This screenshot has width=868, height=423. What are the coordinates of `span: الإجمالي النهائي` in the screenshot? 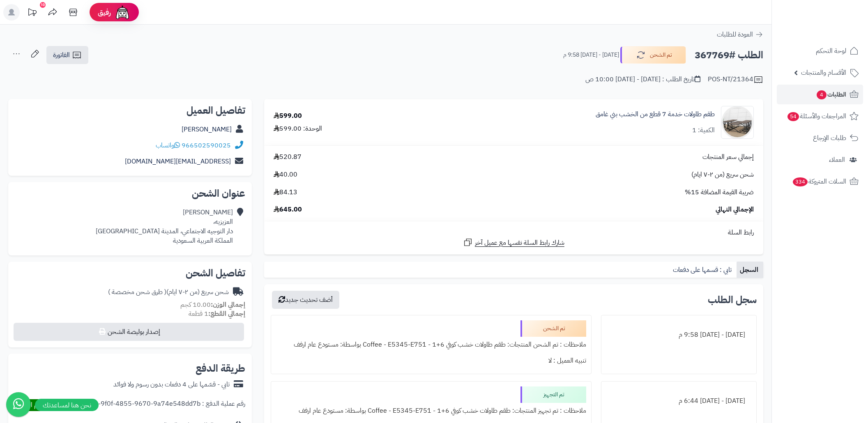 It's located at (734, 209).